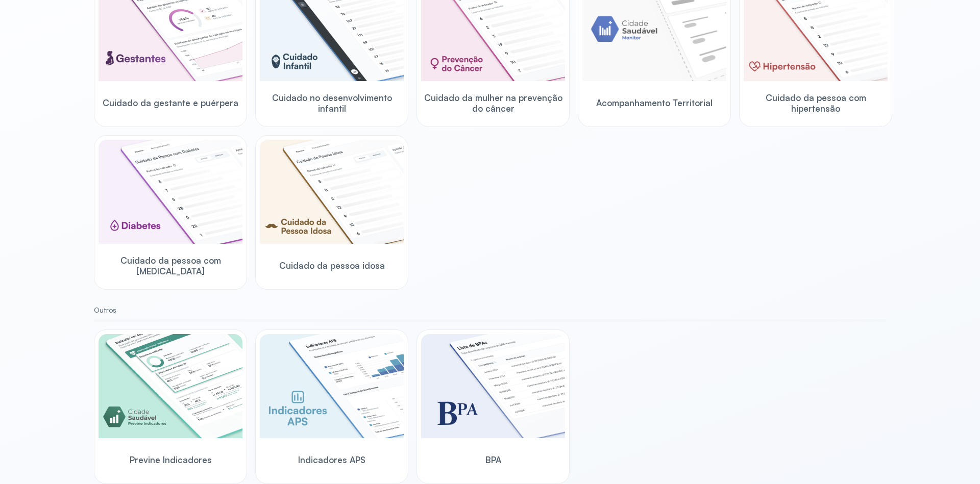 Image resolution: width=980 pixels, height=484 pixels. What do you see at coordinates (493, 386) in the screenshot?
I see `img: bpa.png` at bounding box center [493, 386].